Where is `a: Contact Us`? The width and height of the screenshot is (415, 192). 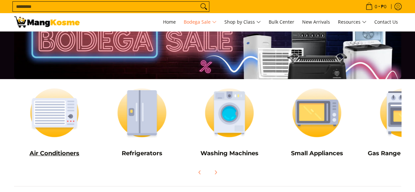
a: Contact Us is located at coordinates (386, 22).